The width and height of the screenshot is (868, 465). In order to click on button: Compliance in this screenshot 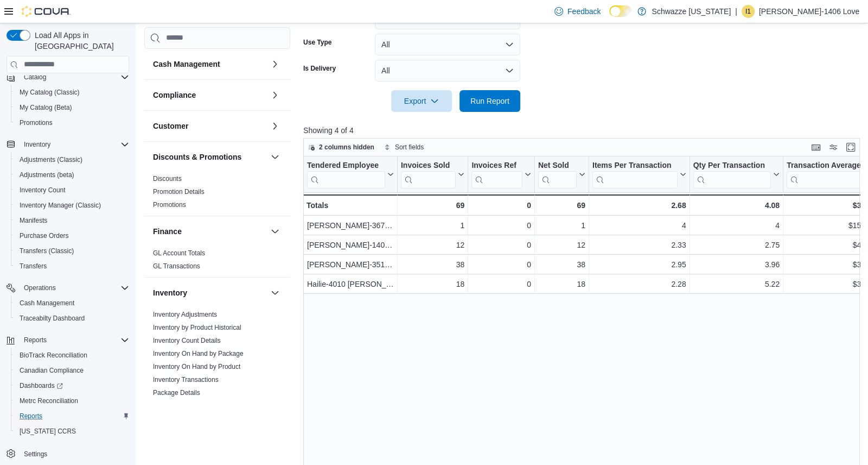, I will do `click(209, 95)`.